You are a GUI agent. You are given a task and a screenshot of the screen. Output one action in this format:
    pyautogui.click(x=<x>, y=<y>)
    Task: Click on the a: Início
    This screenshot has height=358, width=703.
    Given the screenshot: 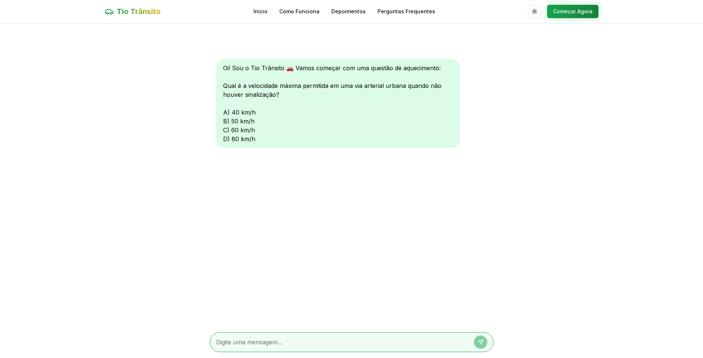 What is the action you would take?
    pyautogui.click(x=260, y=11)
    